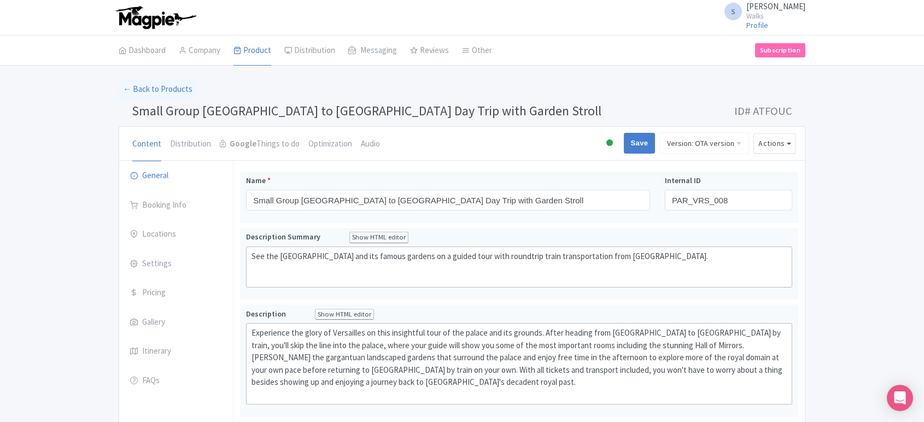 The width and height of the screenshot is (924, 422). What do you see at coordinates (284, 237) in the screenshot?
I see `span: Description Summary` at bounding box center [284, 237].